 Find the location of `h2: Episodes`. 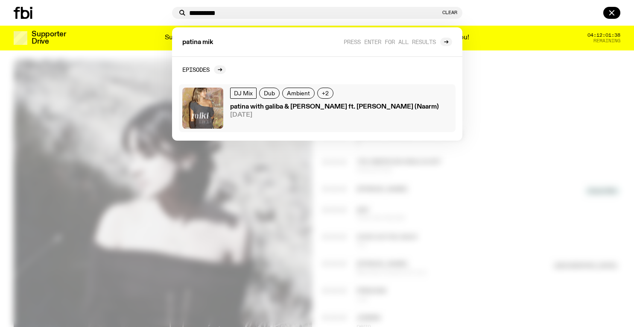

h2: Episodes is located at coordinates (196, 69).